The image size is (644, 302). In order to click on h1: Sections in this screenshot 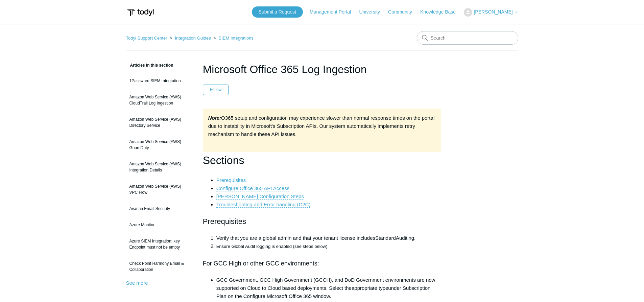, I will do `click(322, 160)`.